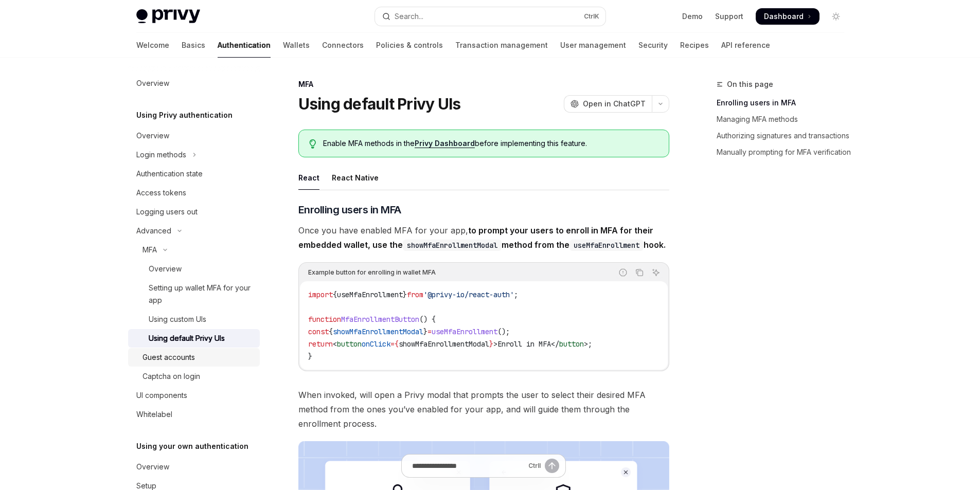 Image resolution: width=980 pixels, height=490 pixels. I want to click on span: const, so click(319, 332).